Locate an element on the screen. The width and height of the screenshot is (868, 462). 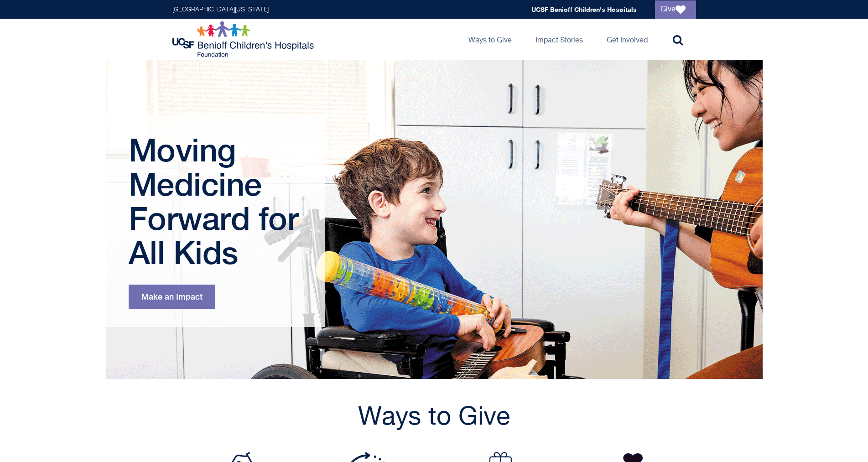
a: Give is located at coordinates (675, 9).